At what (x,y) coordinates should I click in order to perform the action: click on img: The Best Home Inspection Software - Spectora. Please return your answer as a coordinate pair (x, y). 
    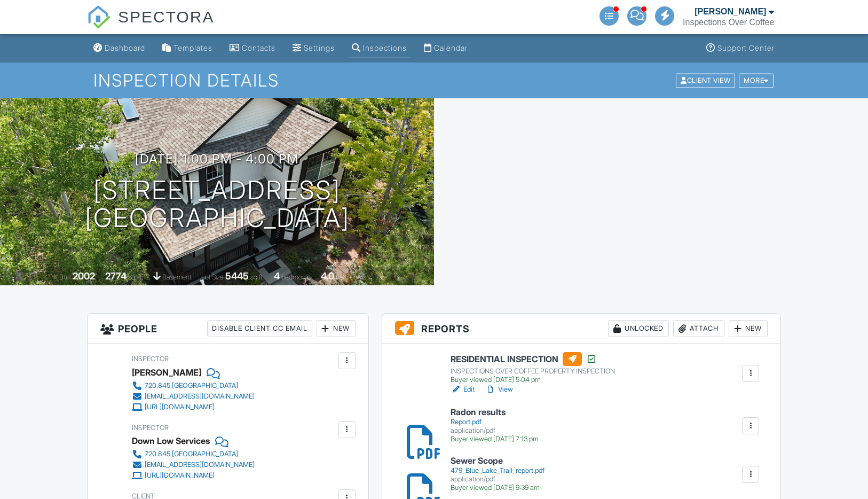
    Looking at the image, I should click on (99, 17).